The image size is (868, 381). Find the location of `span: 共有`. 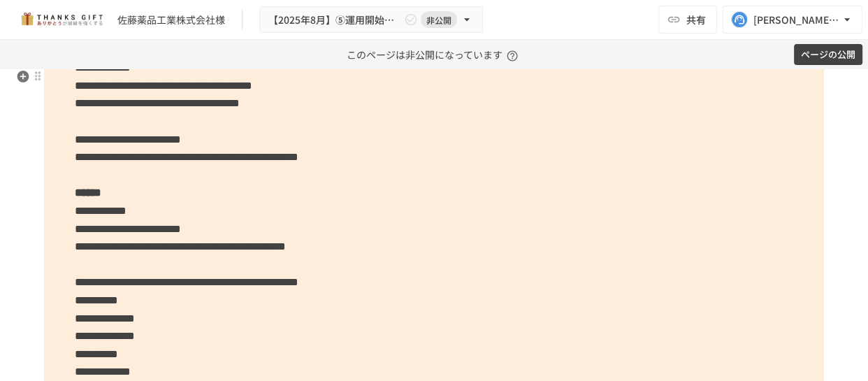

span: 共有 is located at coordinates (696, 19).